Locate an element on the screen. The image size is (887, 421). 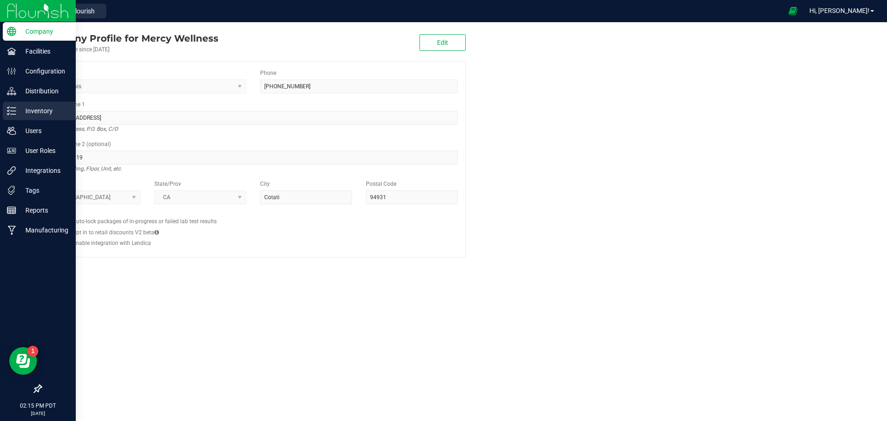
input: Address is located at coordinates (253, 118).